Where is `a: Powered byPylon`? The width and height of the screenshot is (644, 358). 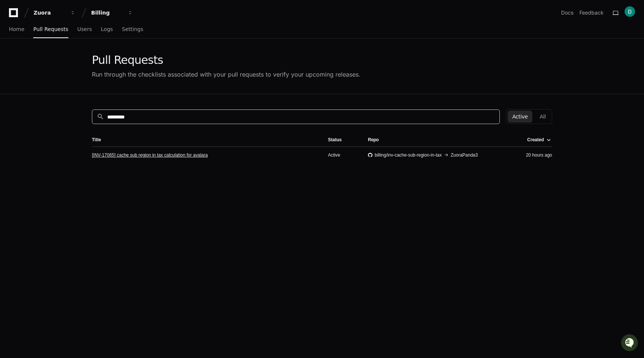
a: Powered byPylon is located at coordinates (71, 81).